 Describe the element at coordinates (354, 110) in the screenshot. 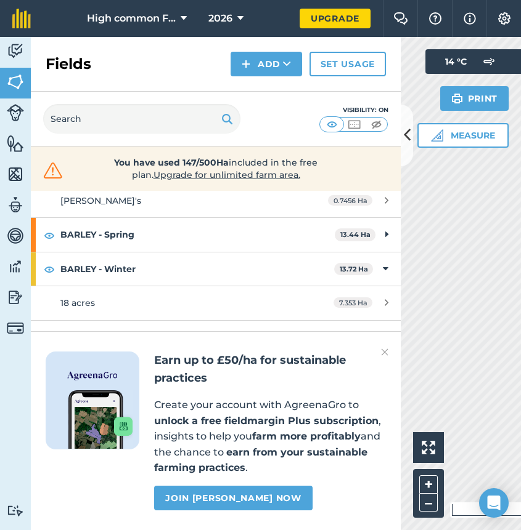

I see `div: Visibility: On` at that location.